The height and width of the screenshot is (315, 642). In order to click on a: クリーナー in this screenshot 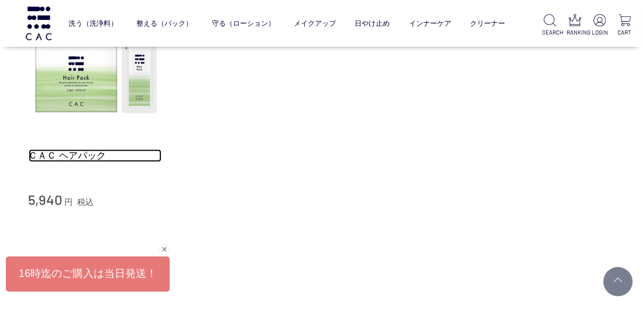, I will do `click(487, 23)`.